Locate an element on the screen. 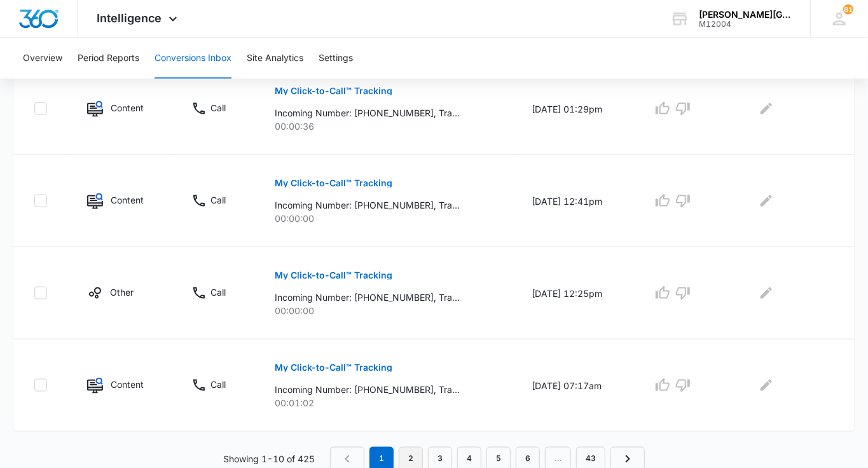 This screenshot has height=468, width=868. button: Period Reports is located at coordinates (108, 59).